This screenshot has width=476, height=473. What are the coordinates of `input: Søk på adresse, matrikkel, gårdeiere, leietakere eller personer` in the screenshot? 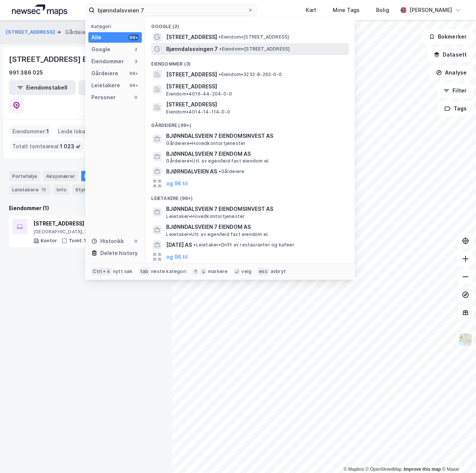 It's located at (171, 10).